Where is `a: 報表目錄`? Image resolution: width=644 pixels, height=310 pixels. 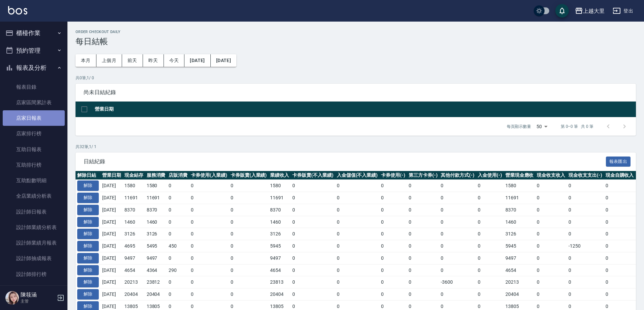
a: 報表目錄 is located at coordinates (33, 87).